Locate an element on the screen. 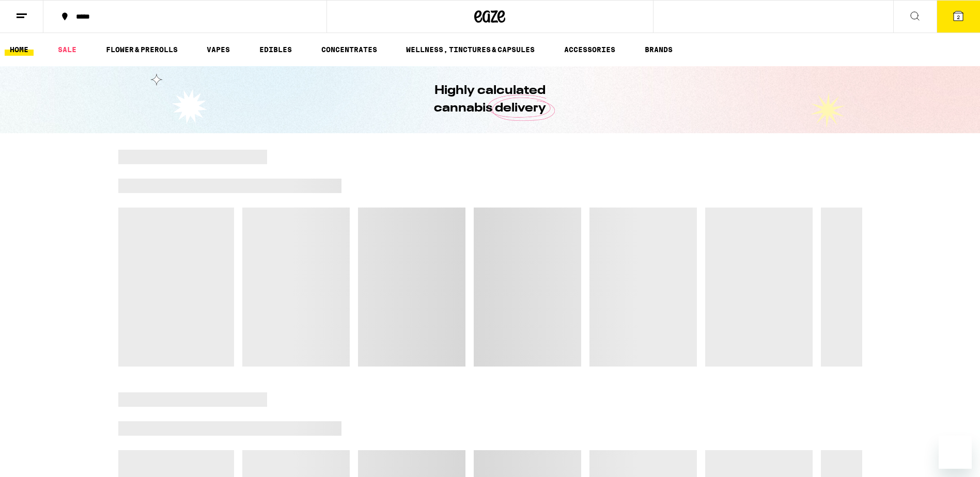  button: 2 is located at coordinates (959, 16).